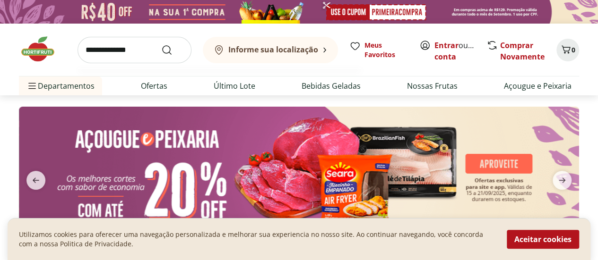 The height and width of the screenshot is (260, 598). What do you see at coordinates (154, 86) in the screenshot?
I see `a: Ofertas` at bounding box center [154, 86].